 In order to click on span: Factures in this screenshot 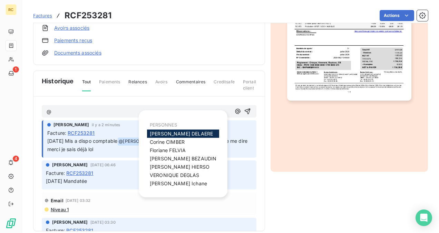, I will do `click(42, 16)`.